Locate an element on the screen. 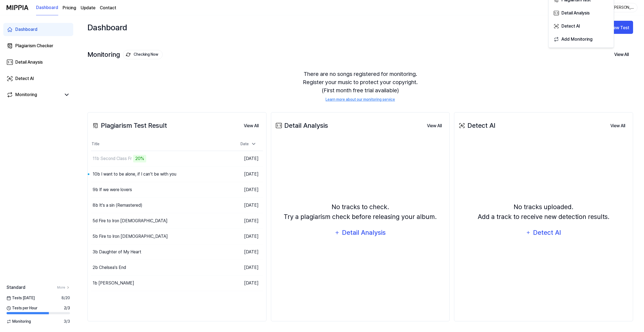 Image resolution: width=644 pixels, height=332 pixels. div: 2b Chelsea's End is located at coordinates (109, 267).